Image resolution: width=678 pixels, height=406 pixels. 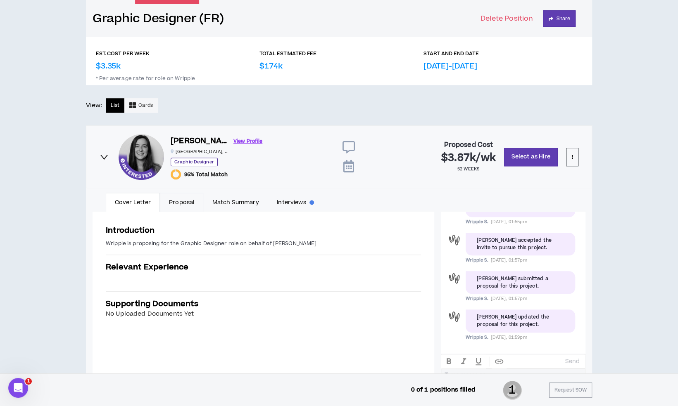 I want to click on h3: Supporting Documents, so click(x=263, y=304).